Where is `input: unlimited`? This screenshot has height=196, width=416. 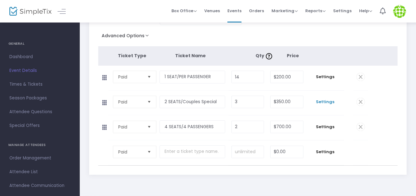 input: unlimited is located at coordinates (247, 152).